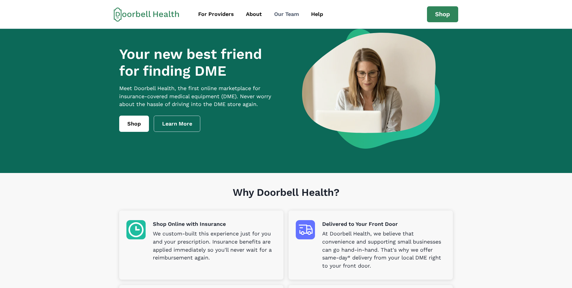 This screenshot has height=288, width=572. I want to click on a: Learn More, so click(177, 124).